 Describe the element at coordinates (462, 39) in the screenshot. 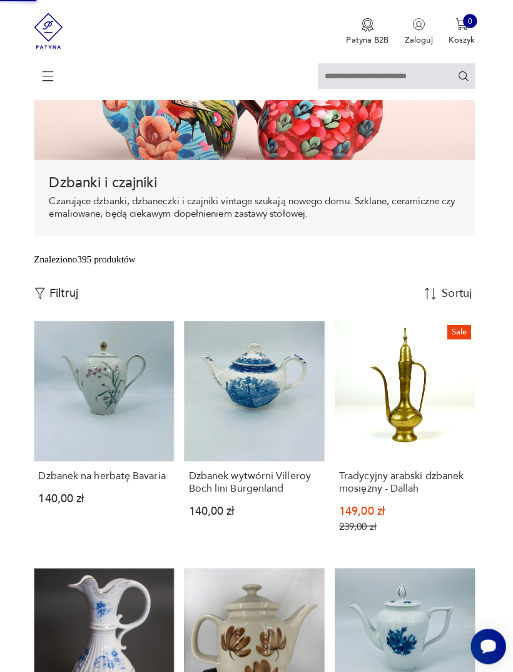

I see `p: Koszyk` at that location.